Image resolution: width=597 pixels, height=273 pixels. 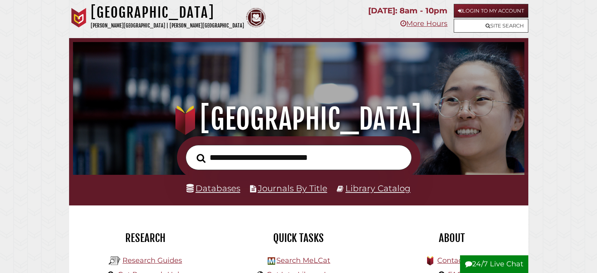 What do you see at coordinates (491, 25) in the screenshot?
I see `a: Site Search` at bounding box center [491, 25].